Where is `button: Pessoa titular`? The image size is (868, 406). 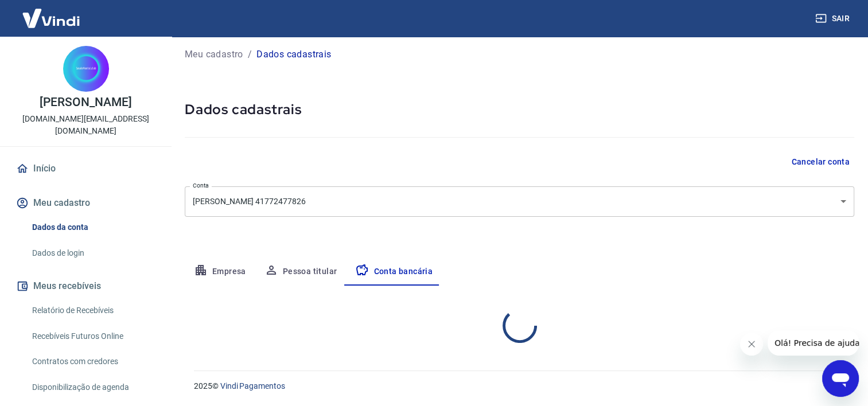
button: Pessoa titular is located at coordinates (301, 272).